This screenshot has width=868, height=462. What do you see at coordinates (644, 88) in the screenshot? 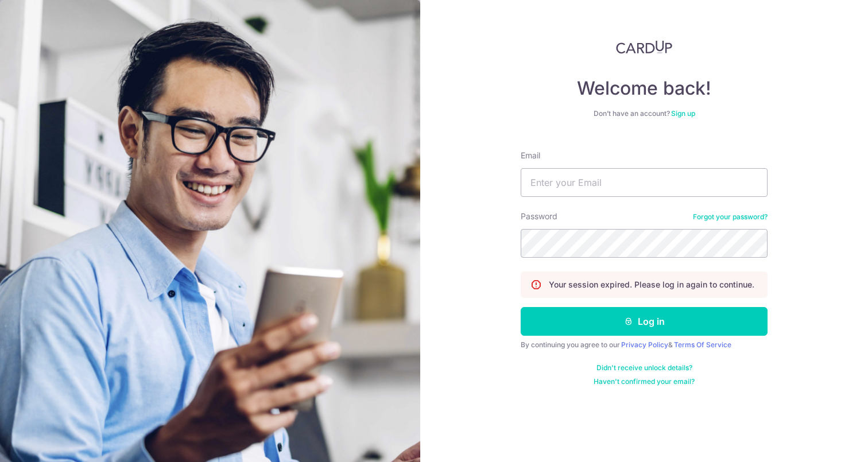
I see `h4: Welcome back!` at bounding box center [644, 88].